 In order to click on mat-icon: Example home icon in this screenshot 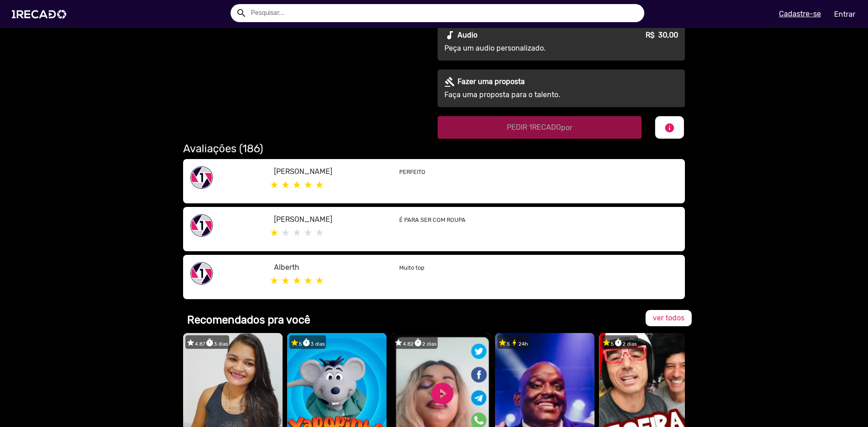, I will do `click(241, 13)`.